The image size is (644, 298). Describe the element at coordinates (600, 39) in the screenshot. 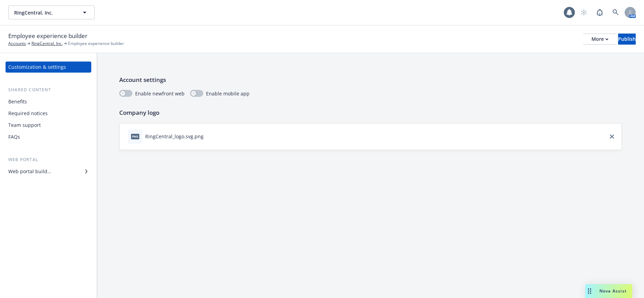

I see `div: More` at that location.